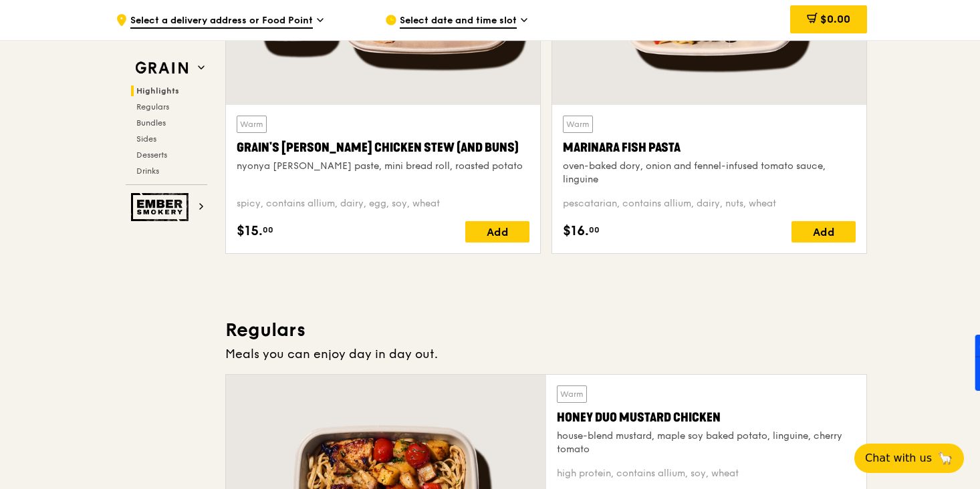  What do you see at coordinates (383, 204) in the screenshot?
I see `div: spicy, contains allium, dairy, egg, soy, wheat` at bounding box center [383, 204].